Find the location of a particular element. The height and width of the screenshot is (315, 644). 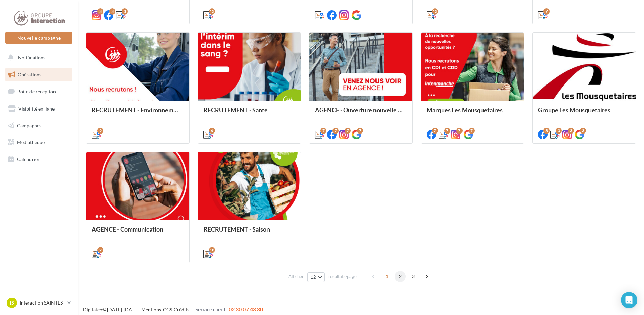

div: AGENCE - Ouverture nouvelle agence is located at coordinates (361, 113).